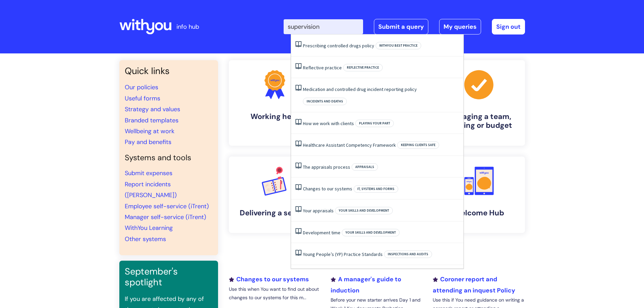  What do you see at coordinates (479, 122) in the screenshot?
I see `h4: Managing a team, building or budget` at bounding box center [479, 122].